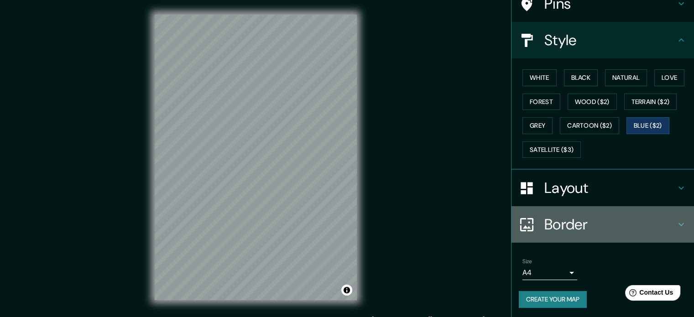  Describe the element at coordinates (539, 78) in the screenshot. I see `button: White` at that location.